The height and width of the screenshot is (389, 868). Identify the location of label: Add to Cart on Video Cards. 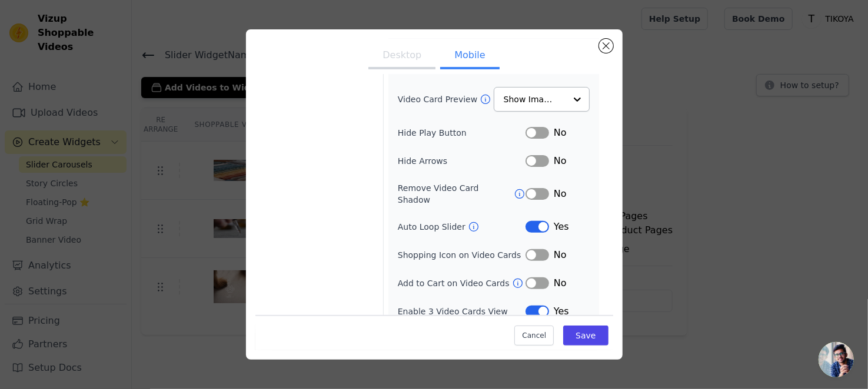
(455, 284).